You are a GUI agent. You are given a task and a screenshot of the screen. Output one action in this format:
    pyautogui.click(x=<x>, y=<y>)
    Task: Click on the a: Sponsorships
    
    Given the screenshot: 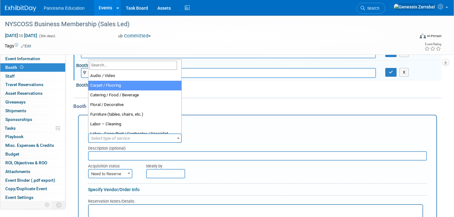 What is the action you would take?
    pyautogui.click(x=33, y=120)
    